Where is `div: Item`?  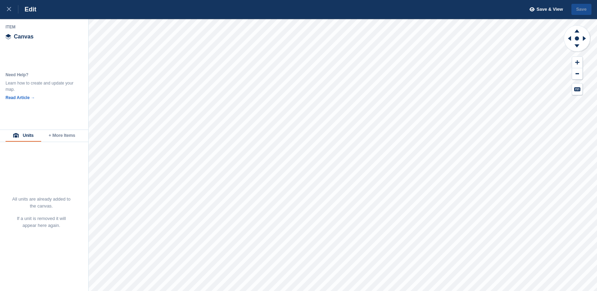 div: Item is located at coordinates (44, 27).